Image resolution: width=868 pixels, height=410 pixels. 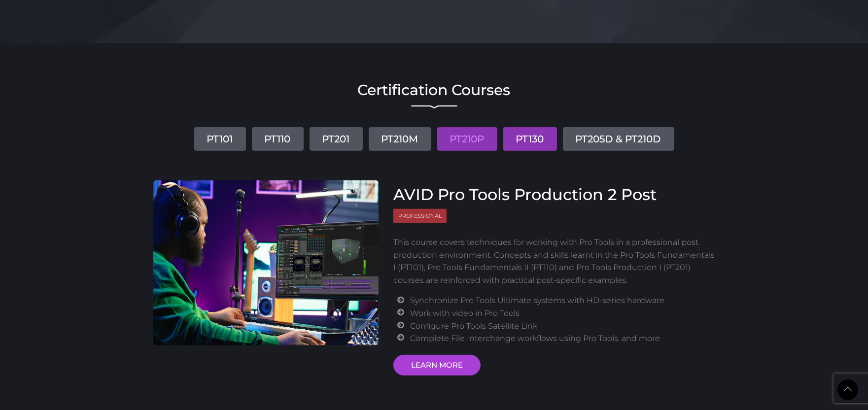 What do you see at coordinates (277, 139) in the screenshot?
I see `a: PT110` at bounding box center [277, 139].